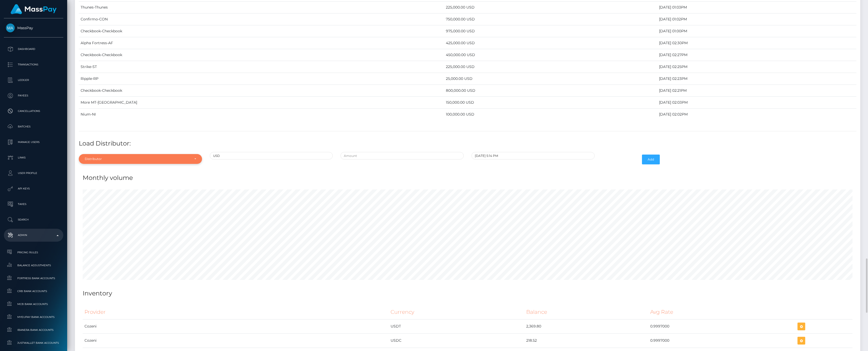  I want to click on td: Alpha Fortress-AF, so click(261, 43).